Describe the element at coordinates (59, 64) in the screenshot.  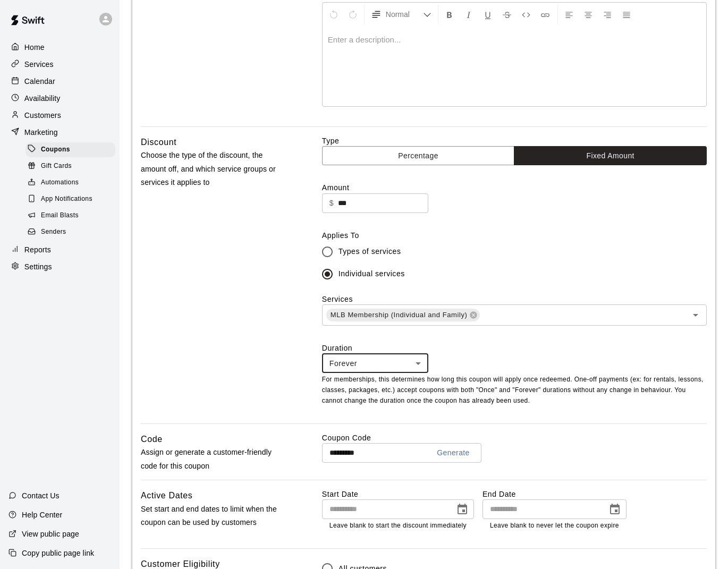
I see `div: Services` at that location.